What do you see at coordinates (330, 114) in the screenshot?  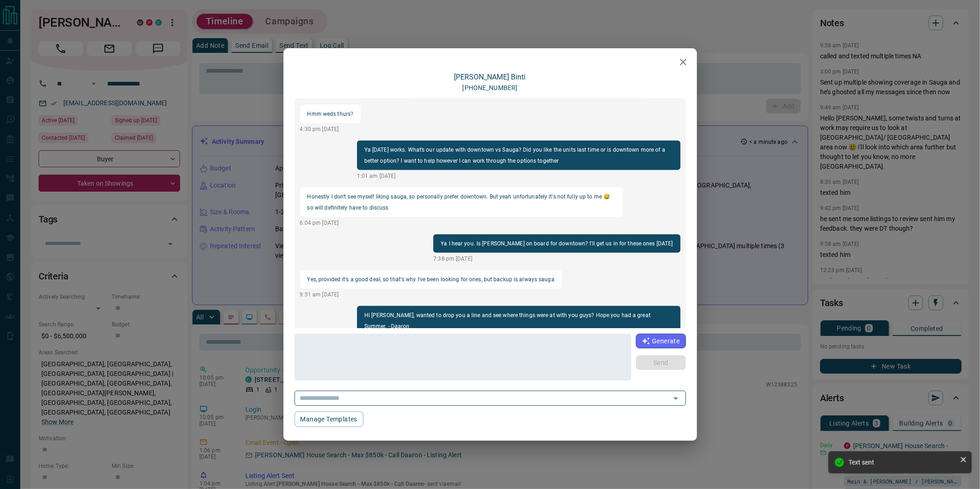 I see `p: Hmm weds thurs?` at bounding box center [330, 114].